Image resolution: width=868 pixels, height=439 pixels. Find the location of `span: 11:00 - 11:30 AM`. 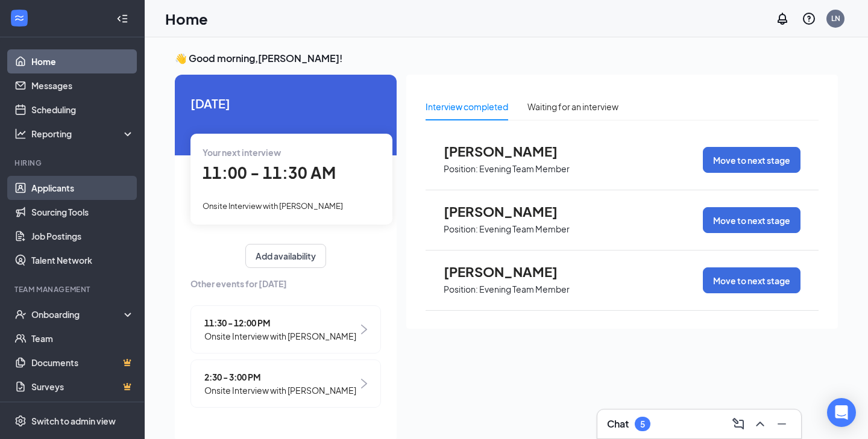

span: 11:00 - 11:30 AM is located at coordinates (269, 172).